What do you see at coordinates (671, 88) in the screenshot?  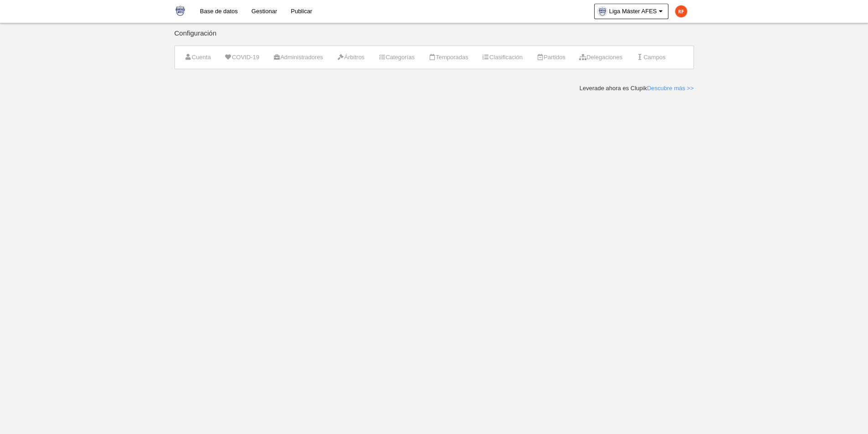 I see `a: Descubre más >>` at bounding box center [671, 88].